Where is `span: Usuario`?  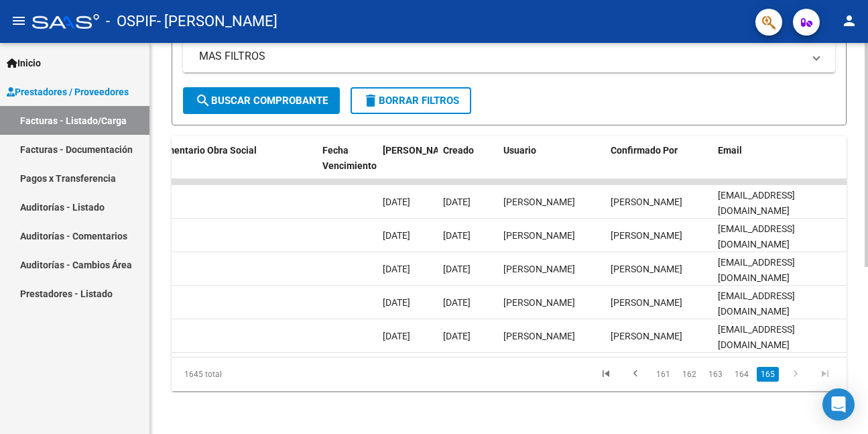
span: Usuario is located at coordinates (520, 150).